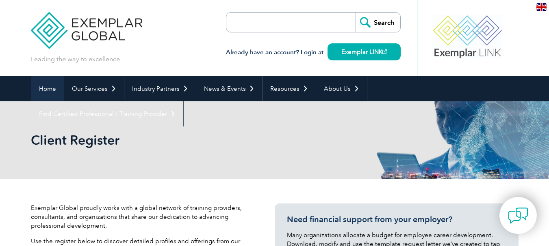 The width and height of the screenshot is (549, 246). Describe the element at coordinates (229, 89) in the screenshot. I see `a: News & Events` at that location.